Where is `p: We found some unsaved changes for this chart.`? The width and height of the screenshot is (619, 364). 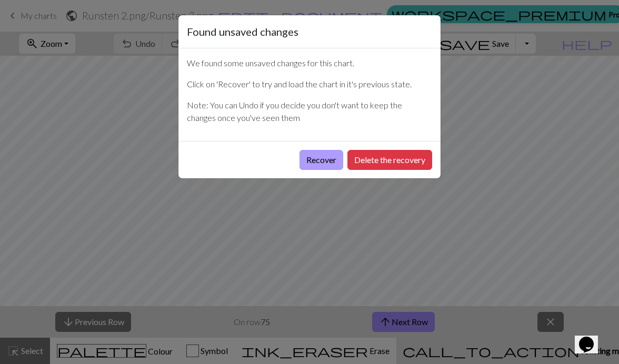
p: We found some unsaved changes for this chart. is located at coordinates (310, 63).